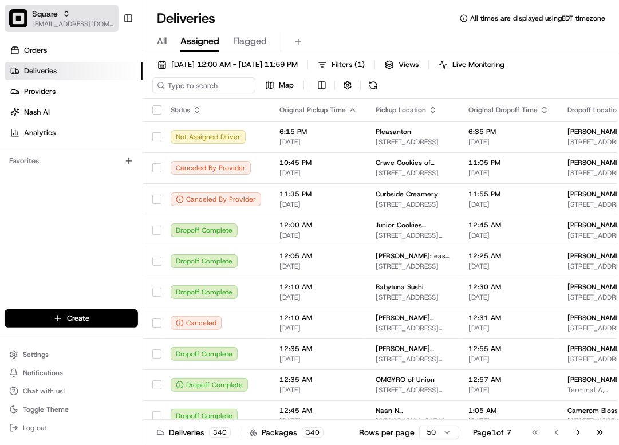 The width and height of the screenshot is (619, 445). Describe the element at coordinates (43, 373) in the screenshot. I see `span: Notifications` at that location.